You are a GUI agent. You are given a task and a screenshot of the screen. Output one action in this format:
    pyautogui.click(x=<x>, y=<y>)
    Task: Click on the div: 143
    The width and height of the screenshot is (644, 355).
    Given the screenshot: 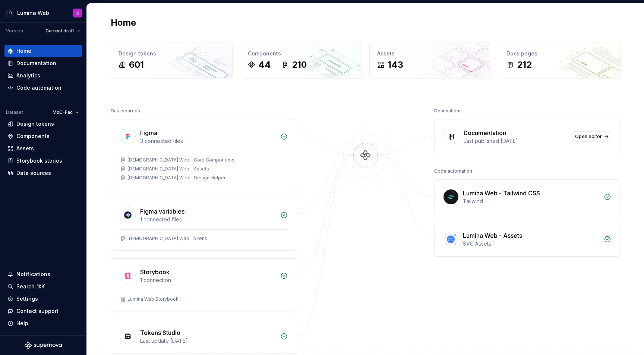 What is the action you would take?
    pyautogui.click(x=395, y=65)
    